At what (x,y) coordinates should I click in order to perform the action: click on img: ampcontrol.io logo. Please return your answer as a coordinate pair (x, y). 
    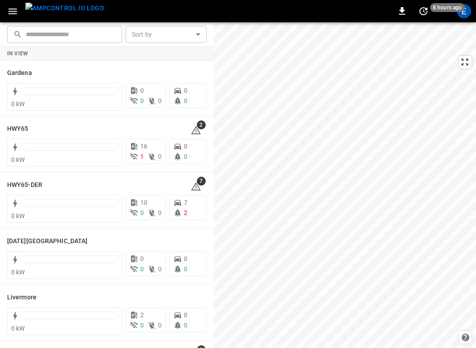
    Looking at the image, I should click on (65, 8).